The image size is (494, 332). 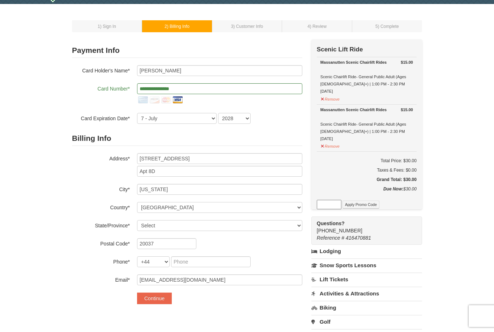 What do you see at coordinates (101, 278) in the screenshot?
I see `label: Email*` at bounding box center [101, 278].